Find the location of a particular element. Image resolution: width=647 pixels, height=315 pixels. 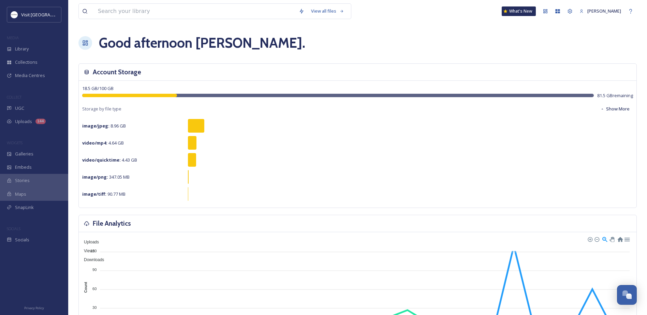

a: View all files is located at coordinates (328, 11).